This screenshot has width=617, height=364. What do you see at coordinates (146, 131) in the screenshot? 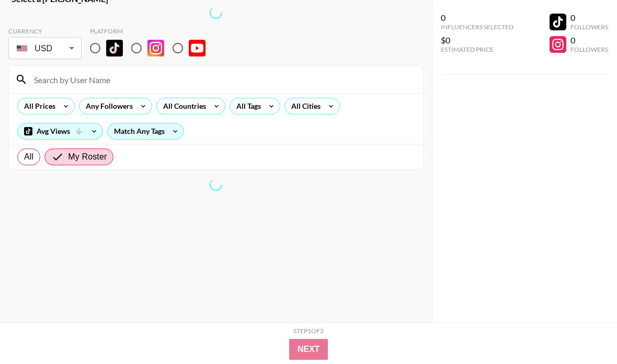
I see `div: Match Any Tags` at bounding box center [146, 131].